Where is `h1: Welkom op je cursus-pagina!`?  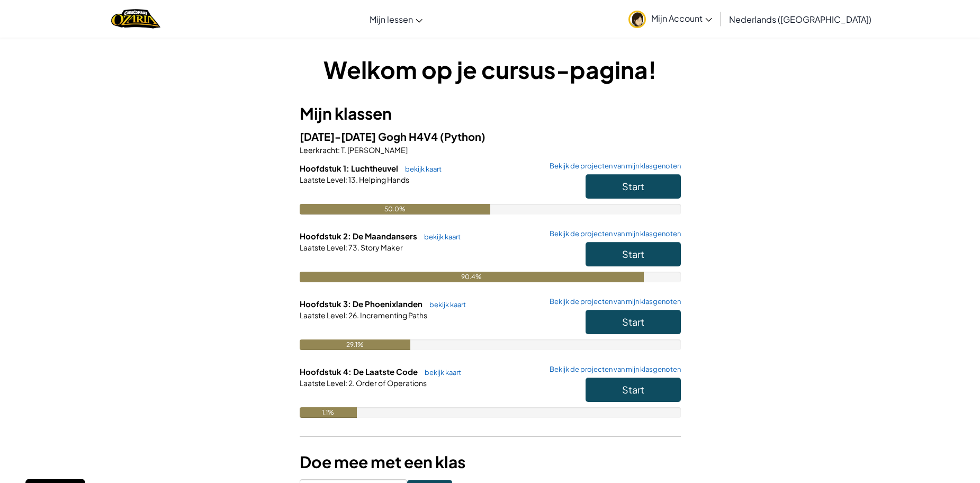 h1: Welkom op je cursus-pagina! is located at coordinates (490, 70).